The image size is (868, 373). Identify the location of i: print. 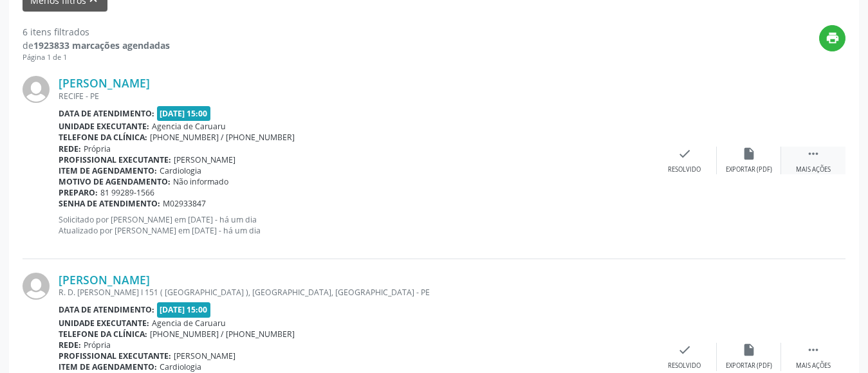
(833, 38).